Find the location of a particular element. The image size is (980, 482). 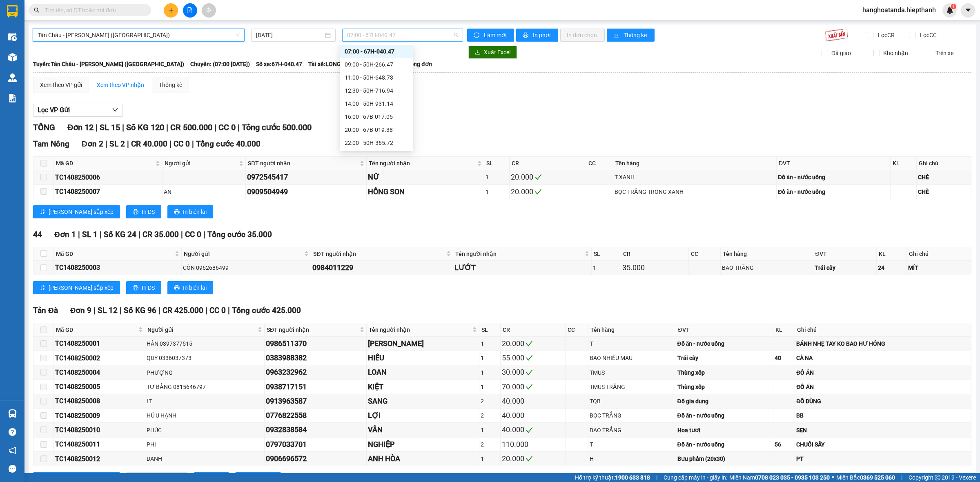

td: 0972545417 is located at coordinates (306, 177).